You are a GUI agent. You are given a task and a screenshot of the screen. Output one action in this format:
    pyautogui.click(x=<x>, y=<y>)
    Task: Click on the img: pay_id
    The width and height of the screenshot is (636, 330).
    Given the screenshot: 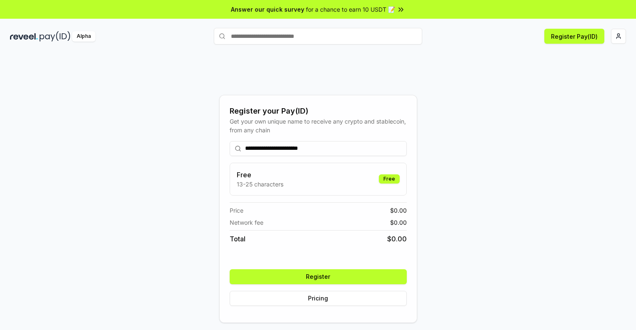 What is the action you would take?
    pyautogui.click(x=55, y=36)
    